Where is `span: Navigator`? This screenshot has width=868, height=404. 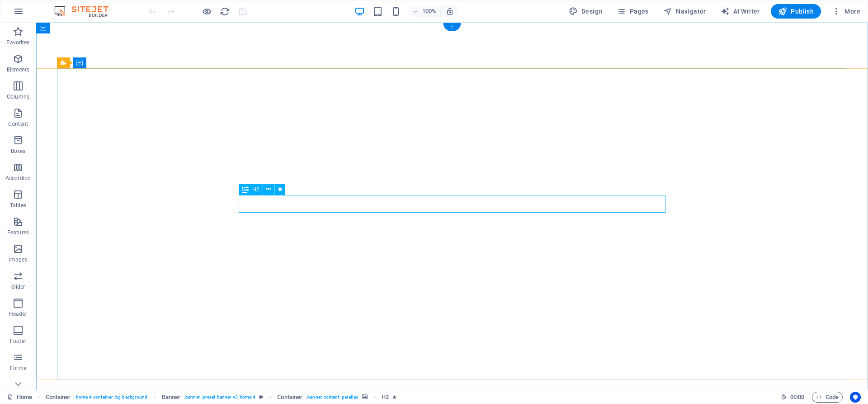
span: Navigator is located at coordinates (685, 11).